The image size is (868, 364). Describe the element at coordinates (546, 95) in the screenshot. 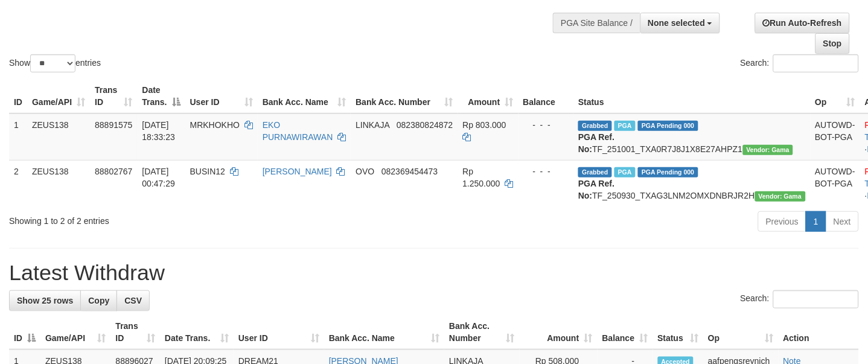

I see `th: Balance` at that location.